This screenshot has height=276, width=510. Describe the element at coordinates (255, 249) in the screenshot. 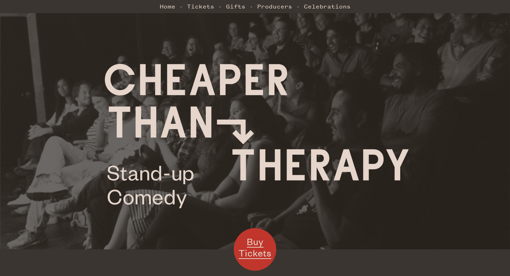

I see `a: Buy Tickets` at that location.